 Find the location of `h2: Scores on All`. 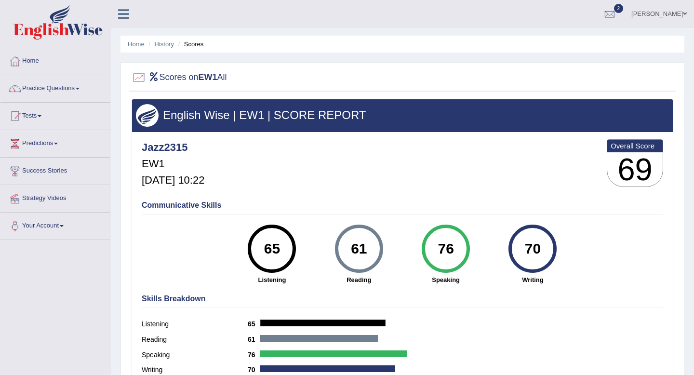

h2: Scores on All is located at coordinates (179, 78).